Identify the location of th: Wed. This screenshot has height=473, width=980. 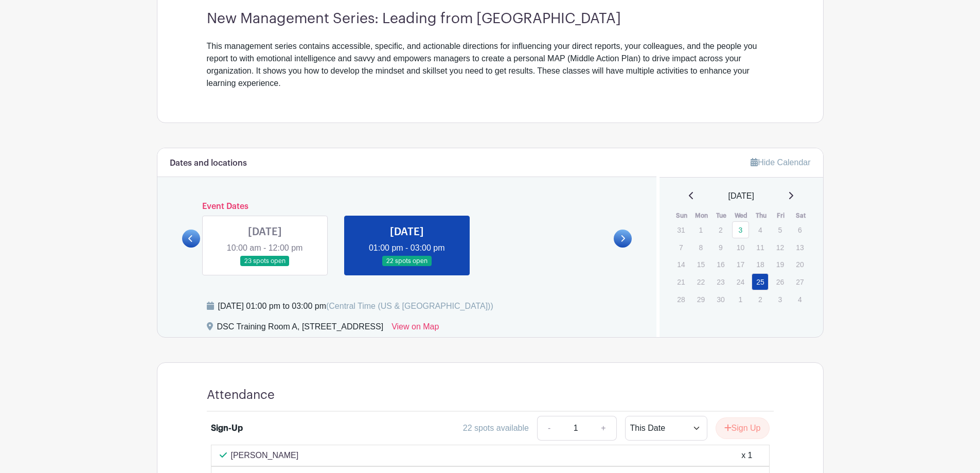
(741, 215).